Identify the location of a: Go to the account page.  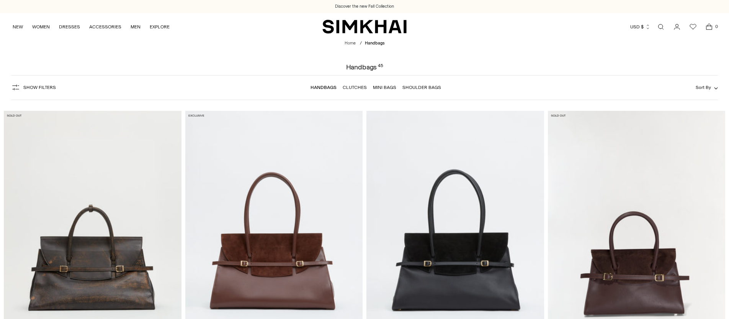
(677, 27).